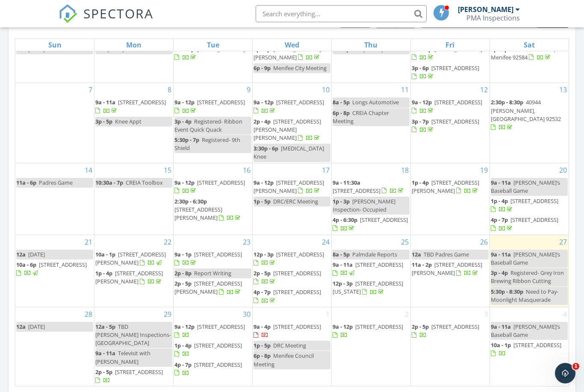  I want to click on span: 2:30p - 6:30p, so click(191, 201).